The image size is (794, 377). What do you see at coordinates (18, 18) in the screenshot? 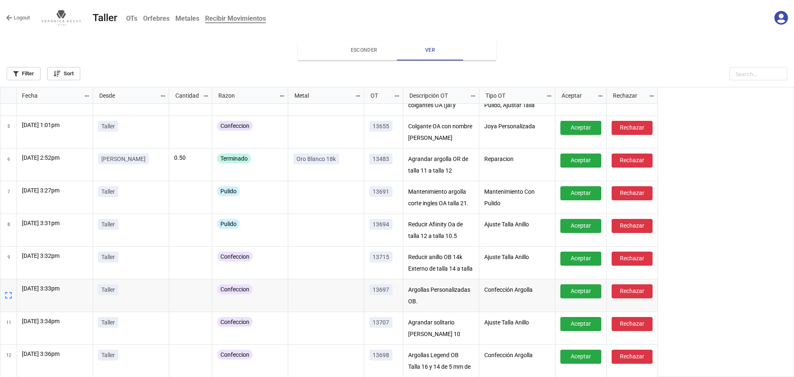
I see `a: Logout` at bounding box center [18, 18].